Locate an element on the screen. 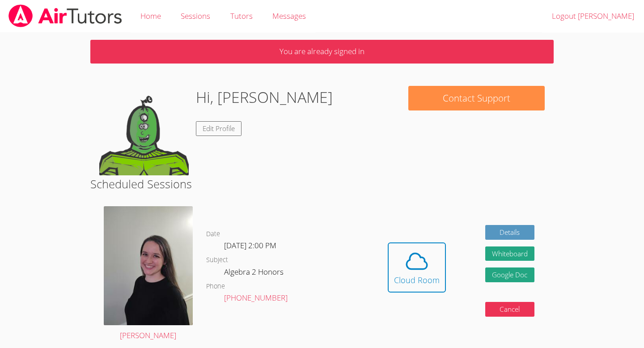  img: default.png is located at coordinates (144, 130).